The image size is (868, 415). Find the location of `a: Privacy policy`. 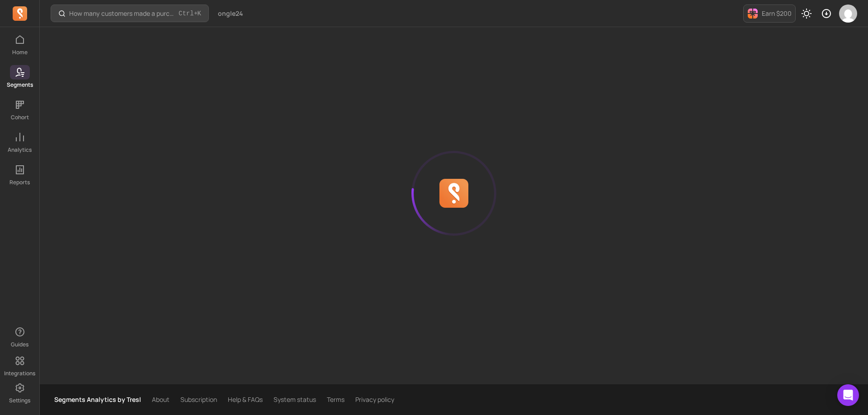

a: Privacy policy is located at coordinates (375, 400).